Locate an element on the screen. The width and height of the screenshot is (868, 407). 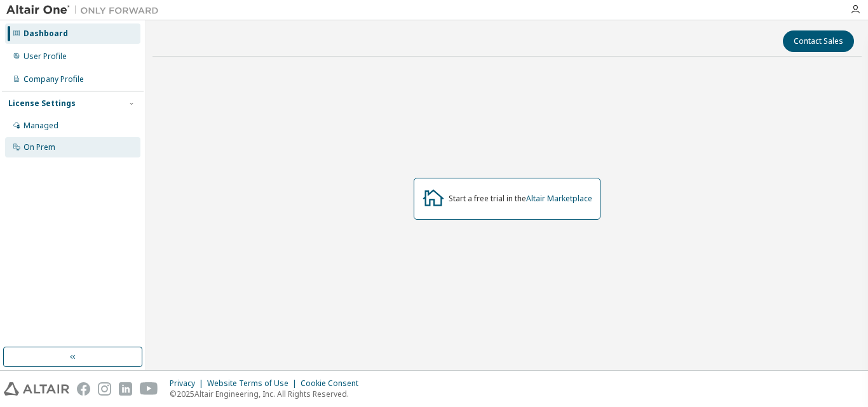
img: altair_logo.svg is located at coordinates (37, 389).